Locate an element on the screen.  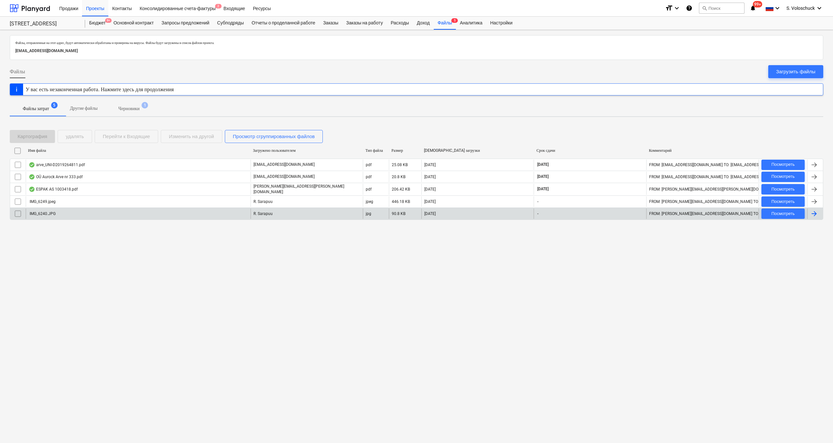
a: Заказы is located at coordinates (331, 23).